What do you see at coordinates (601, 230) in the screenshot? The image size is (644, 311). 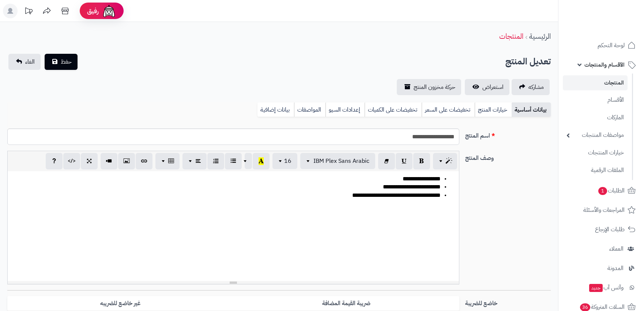 I see `a: طلبات الإرجاع` at bounding box center [601, 230].